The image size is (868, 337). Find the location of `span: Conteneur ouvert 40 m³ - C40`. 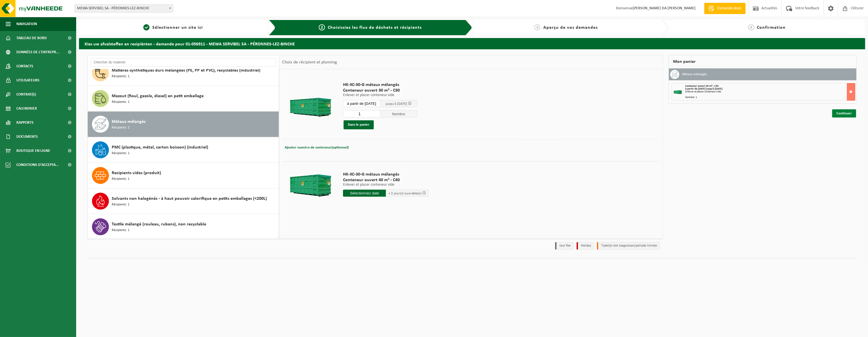

span: Conteneur ouvert 40 m³ - C40 is located at coordinates (385, 180).